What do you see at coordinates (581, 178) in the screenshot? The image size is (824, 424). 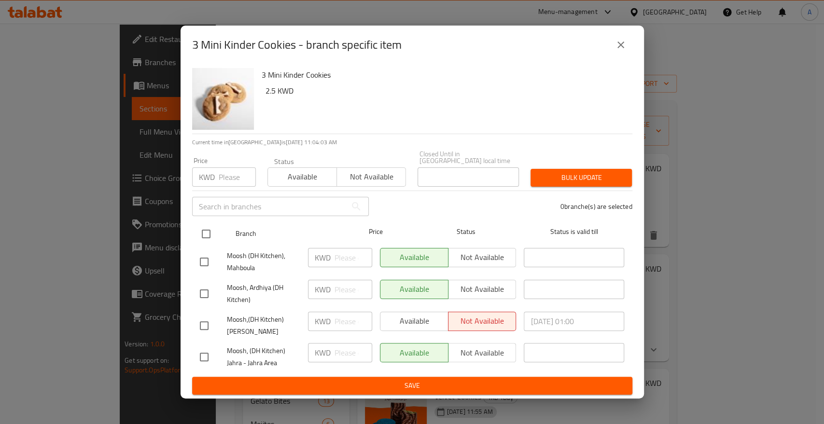 I see `button: Bulk update` at bounding box center [581, 178].